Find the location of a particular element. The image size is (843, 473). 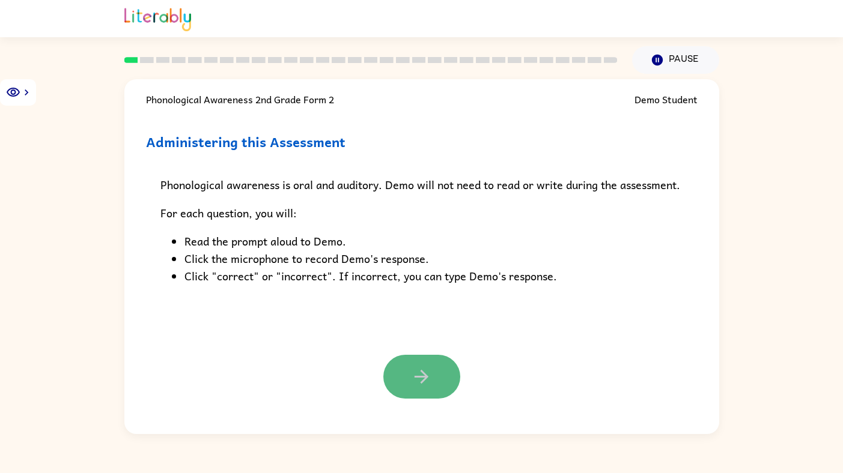

li: Click "correct" or "incorrect". If incorrect, you can type Demo's response. is located at coordinates (434, 276).